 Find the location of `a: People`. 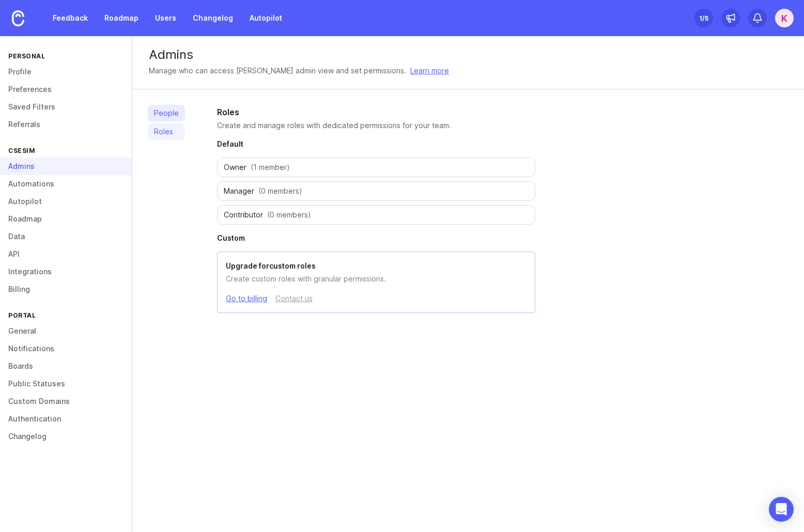

a: People is located at coordinates (166, 113).